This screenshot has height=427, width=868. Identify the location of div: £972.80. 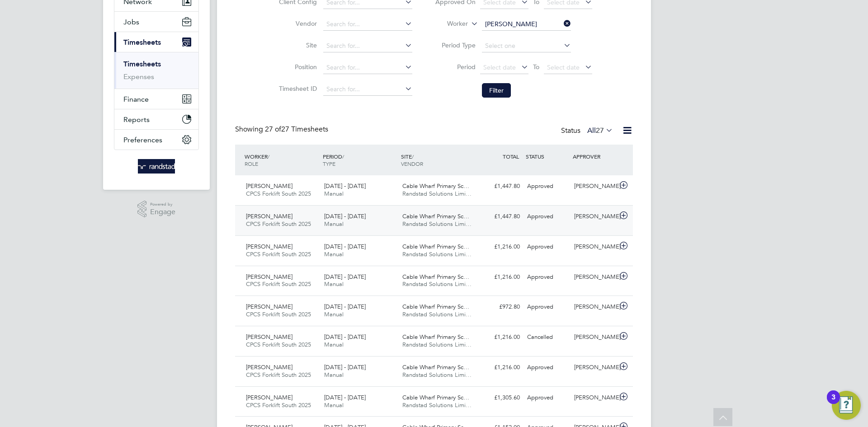
(500, 307).